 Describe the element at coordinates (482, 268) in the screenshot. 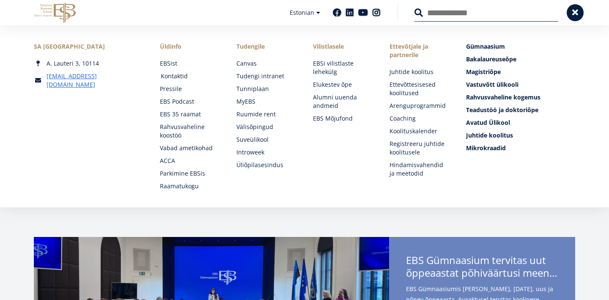

I see `span: EBS Gümnaasium tervitas uut` at that location.